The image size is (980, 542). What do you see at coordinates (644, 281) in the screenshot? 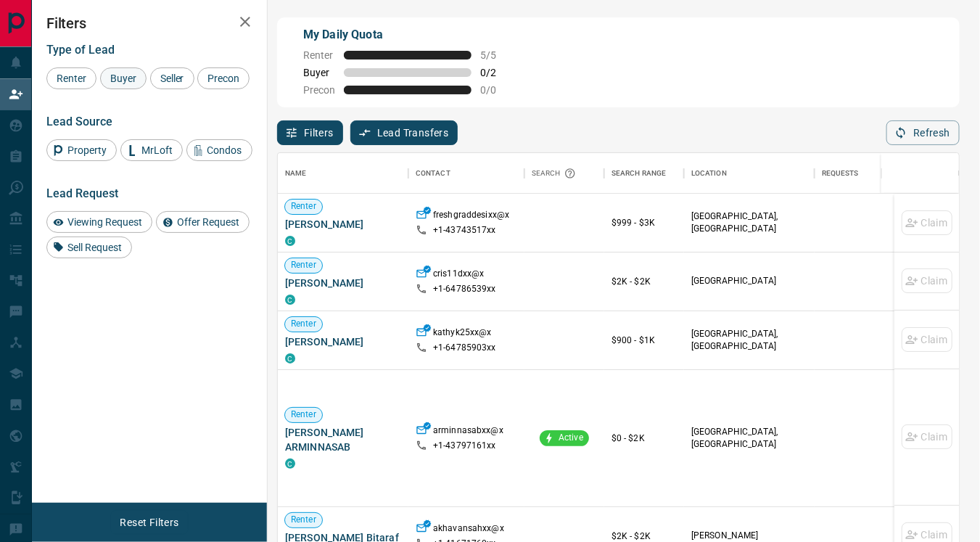
I see `p: $2K - $2K` at bounding box center [644, 281].